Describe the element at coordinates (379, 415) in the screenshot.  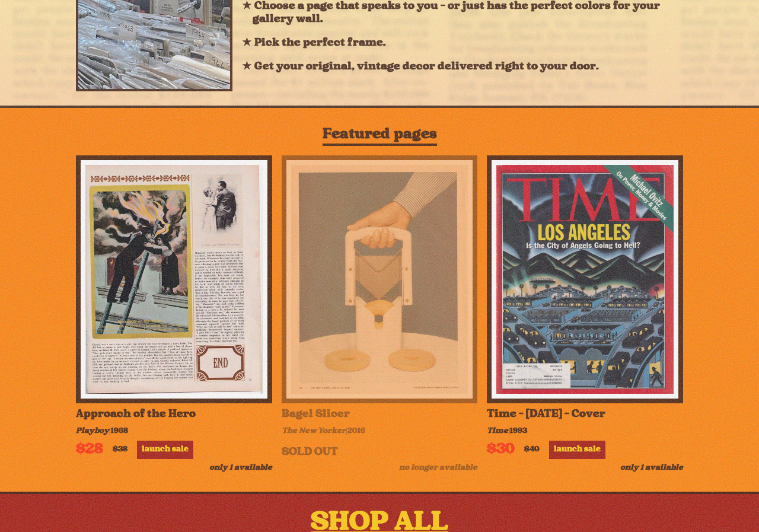
I see `div: Bagel Slicer` at that location.